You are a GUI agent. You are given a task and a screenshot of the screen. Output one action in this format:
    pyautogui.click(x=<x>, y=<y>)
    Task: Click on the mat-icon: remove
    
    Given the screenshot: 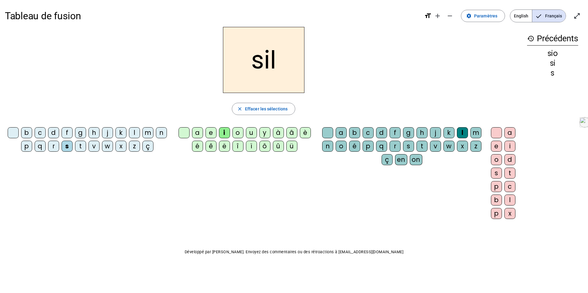 What is the action you would take?
    pyautogui.click(x=450, y=16)
    